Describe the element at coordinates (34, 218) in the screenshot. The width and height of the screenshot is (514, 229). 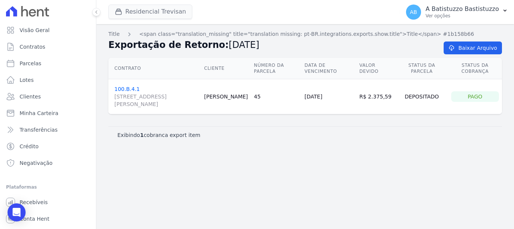
I see `span: Conta Hent` at that location.